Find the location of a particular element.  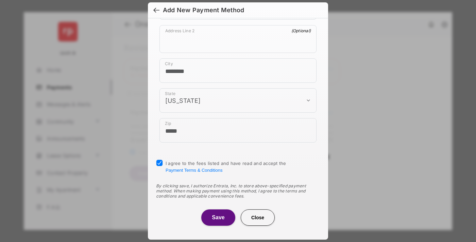

button: I agree to the fees listed and have read and accept the is located at coordinates (194, 170).